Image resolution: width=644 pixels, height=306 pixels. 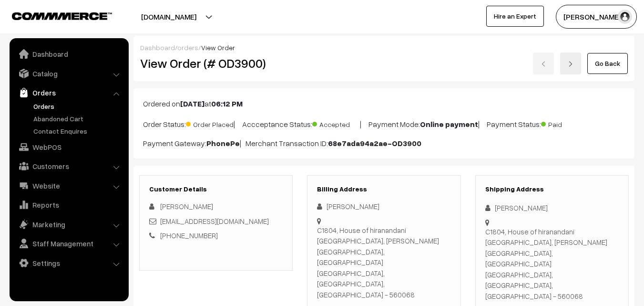 I want to click on b: PhonePe, so click(x=223, y=143).